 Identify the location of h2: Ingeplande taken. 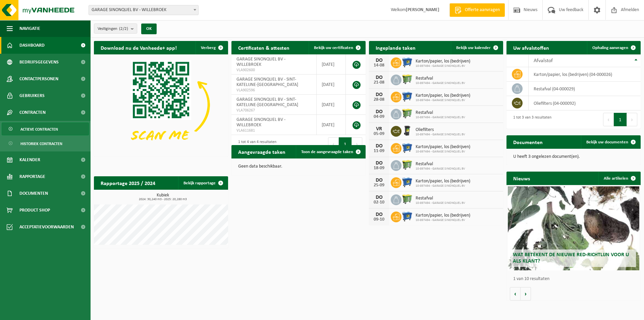
(395, 48).